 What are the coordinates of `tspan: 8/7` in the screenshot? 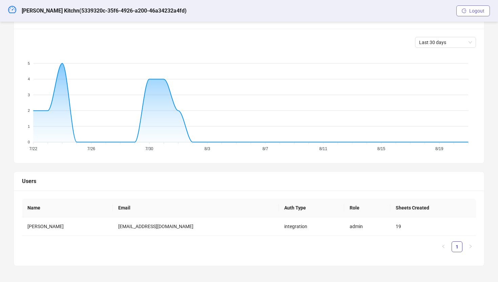 It's located at (265, 149).